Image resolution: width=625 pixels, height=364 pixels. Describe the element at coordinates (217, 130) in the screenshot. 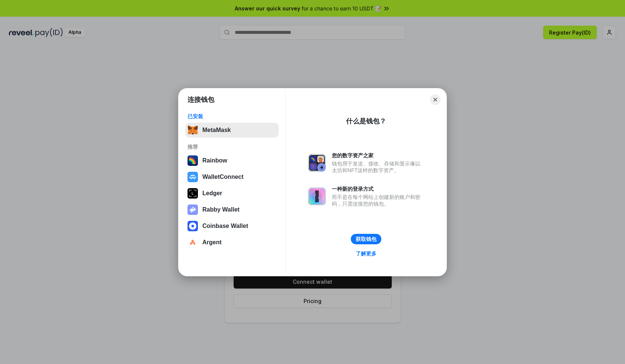

I see `div: MetaMask` at that location.